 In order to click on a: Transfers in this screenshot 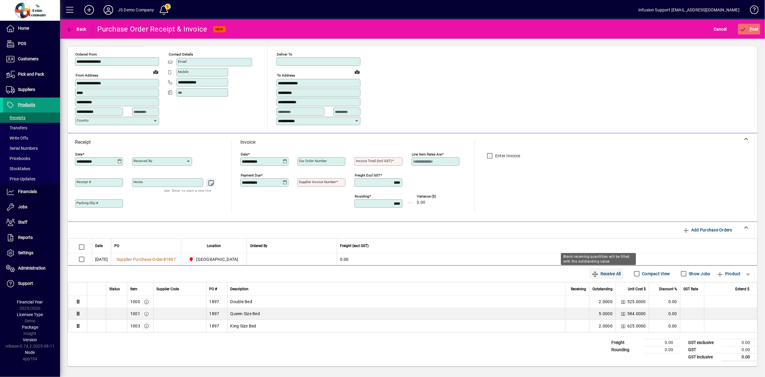, I will do `click(32, 128)`.